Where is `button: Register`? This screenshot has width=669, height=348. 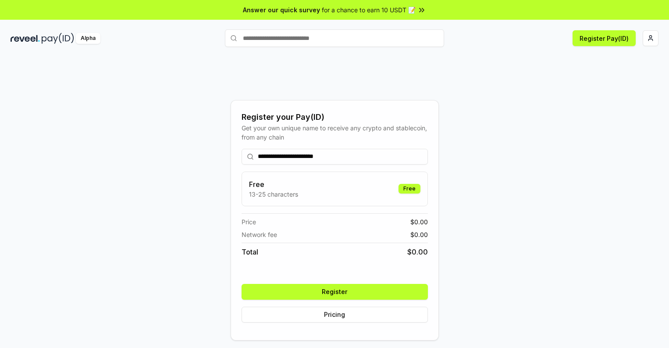 button: Register is located at coordinates (334, 291).